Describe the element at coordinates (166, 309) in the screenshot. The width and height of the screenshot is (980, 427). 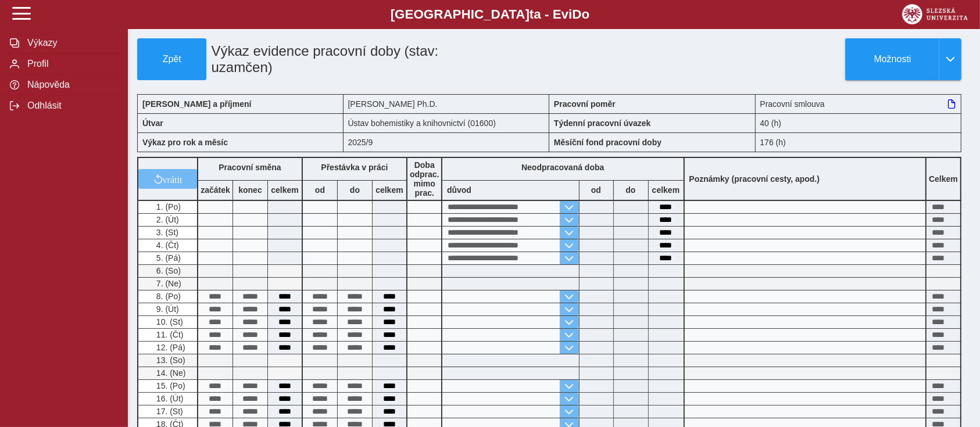
I see `span: 9. (Út)` at that location.